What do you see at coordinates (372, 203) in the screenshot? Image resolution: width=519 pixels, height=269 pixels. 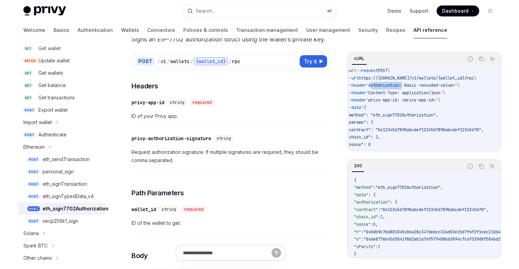 I see `span: "authorization"` at bounding box center [372, 203].